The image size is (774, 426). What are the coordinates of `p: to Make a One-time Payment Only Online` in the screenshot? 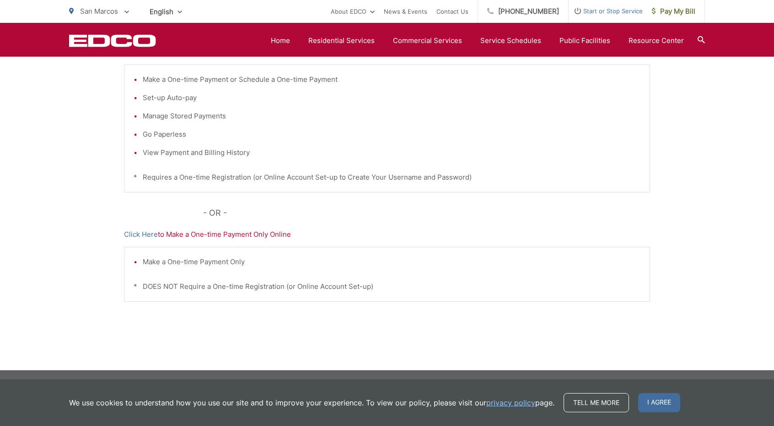 It's located at (387, 235).